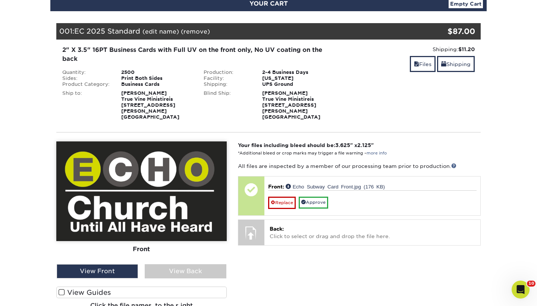  Describe the element at coordinates (161, 31) in the screenshot. I see `a: (edit name)` at that location.